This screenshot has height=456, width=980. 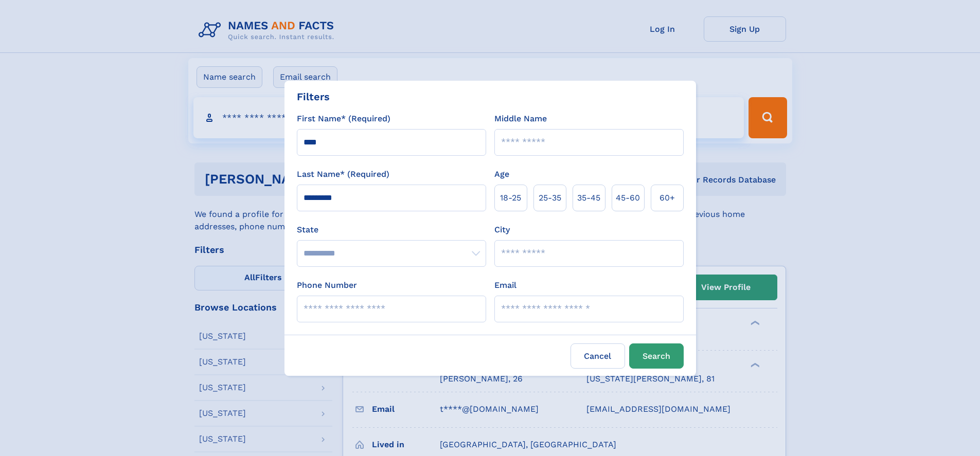 I want to click on label: Cancel, so click(x=597, y=355).